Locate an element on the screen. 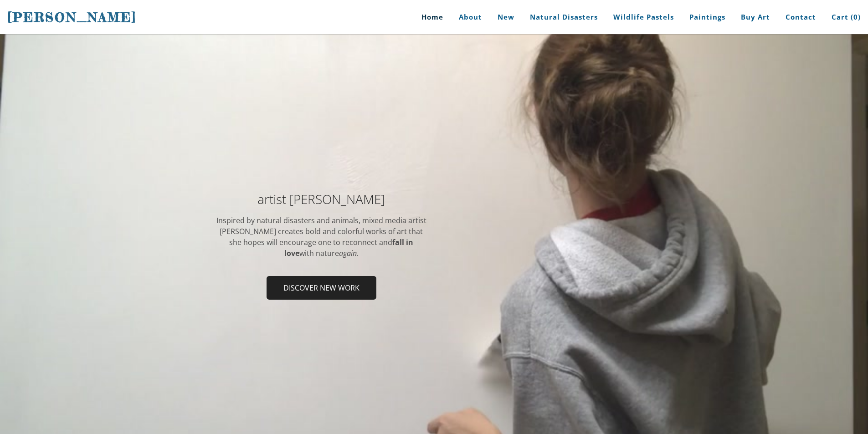  span: Discover new work is located at coordinates (321, 288).